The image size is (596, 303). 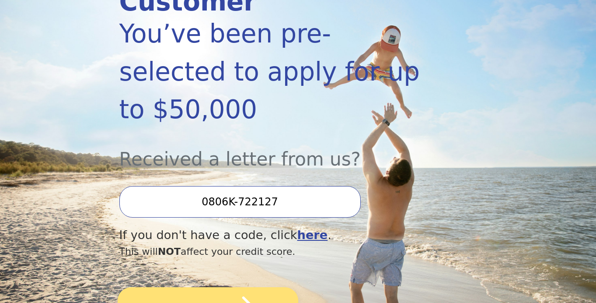 What do you see at coordinates (271, 251) in the screenshot?
I see `div: This will affect your credit score.` at bounding box center [271, 251].